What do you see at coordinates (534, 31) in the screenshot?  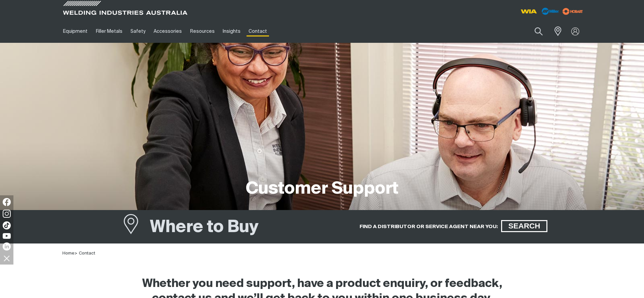 I see `input: Product name or item number...` at bounding box center [534, 31].